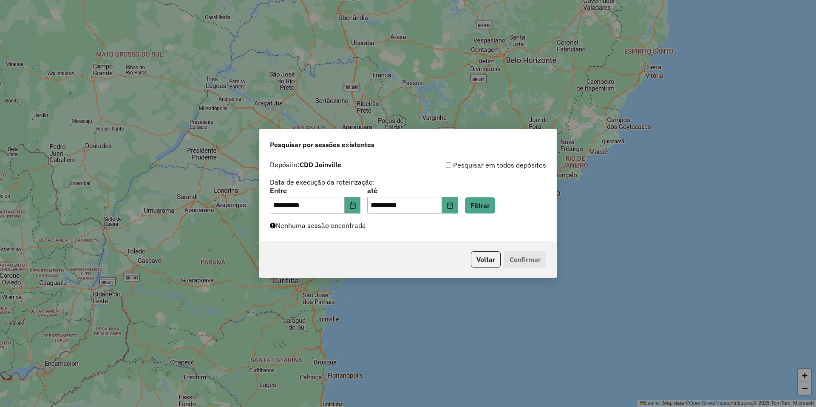 The image size is (816, 407). I want to click on span: Pesquisar por sessões existentes, so click(322, 144).